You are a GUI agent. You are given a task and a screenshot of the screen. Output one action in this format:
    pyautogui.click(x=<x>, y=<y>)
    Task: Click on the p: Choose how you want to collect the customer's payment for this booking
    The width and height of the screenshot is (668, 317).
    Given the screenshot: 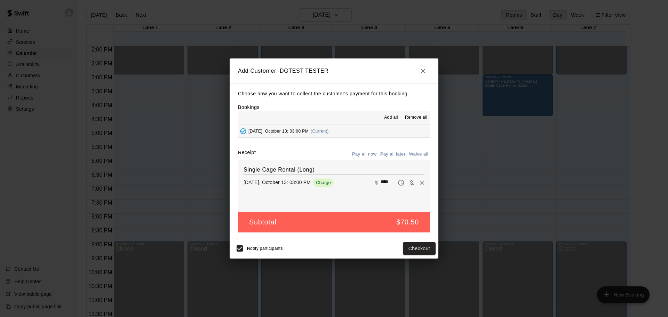 What is the action you would take?
    pyautogui.click(x=334, y=94)
    